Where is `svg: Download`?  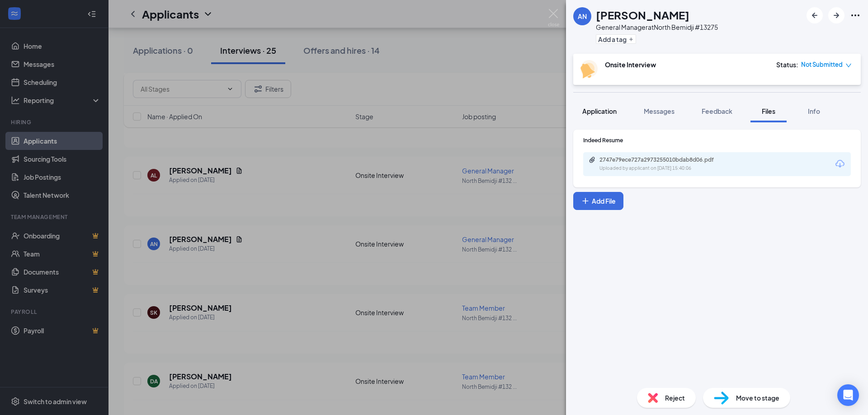
svg: Download is located at coordinates (840, 164).